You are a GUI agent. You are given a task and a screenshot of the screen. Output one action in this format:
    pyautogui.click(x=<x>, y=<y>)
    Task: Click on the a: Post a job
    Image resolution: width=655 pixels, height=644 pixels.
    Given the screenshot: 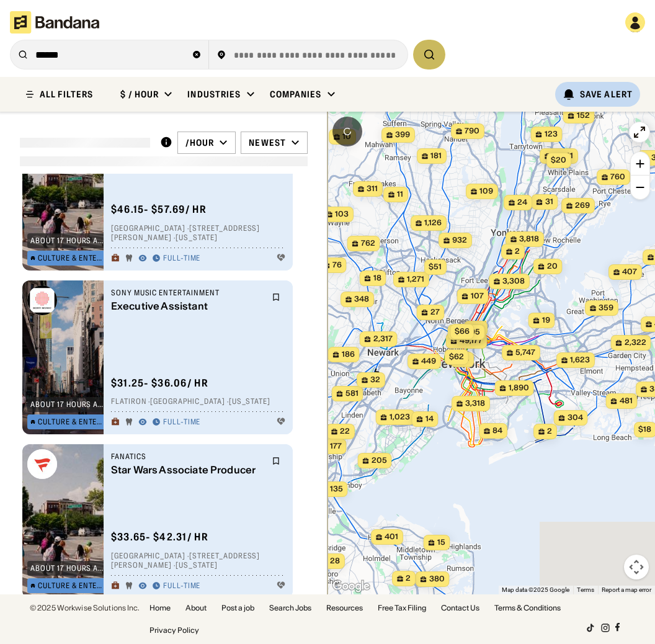 What is the action you would take?
    pyautogui.click(x=237, y=608)
    